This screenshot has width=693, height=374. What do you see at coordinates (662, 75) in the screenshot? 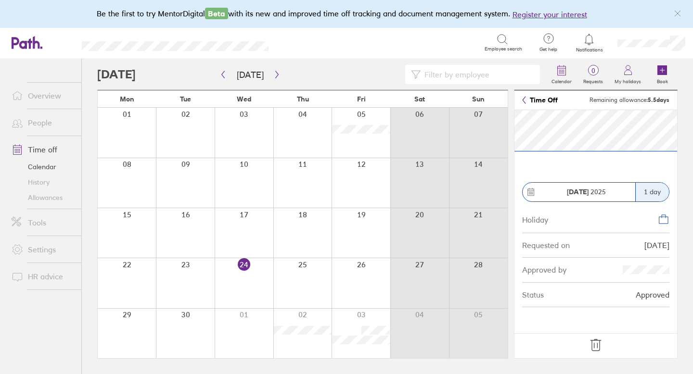
I see `a: Book` at bounding box center [662, 75].